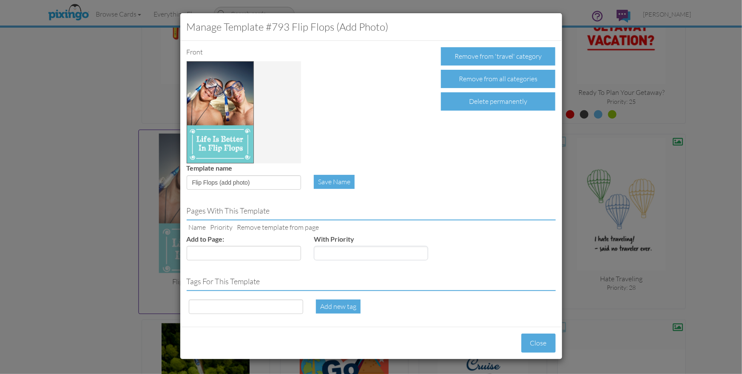 The image size is (742, 374). What do you see at coordinates (371, 282) in the screenshot?
I see `h4: Tags for this template` at bounding box center [371, 282].